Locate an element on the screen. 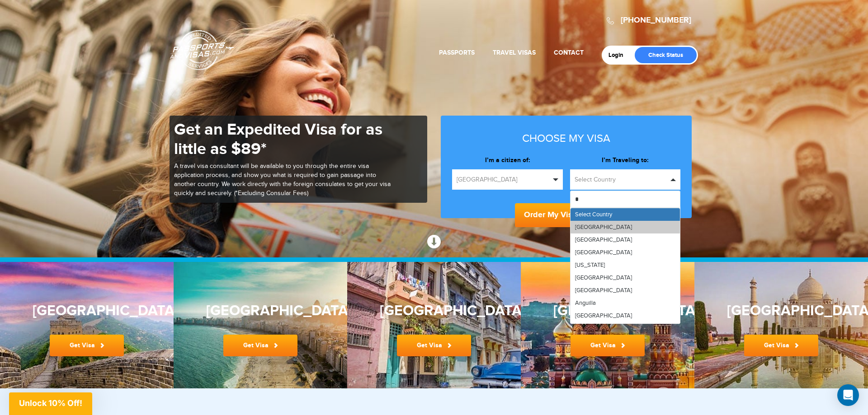  a: Check Status is located at coordinates (666, 55).